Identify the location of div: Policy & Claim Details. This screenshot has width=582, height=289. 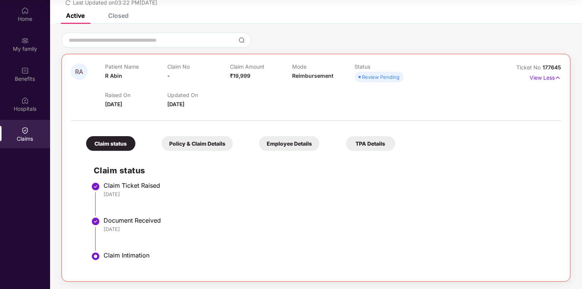
(197, 143).